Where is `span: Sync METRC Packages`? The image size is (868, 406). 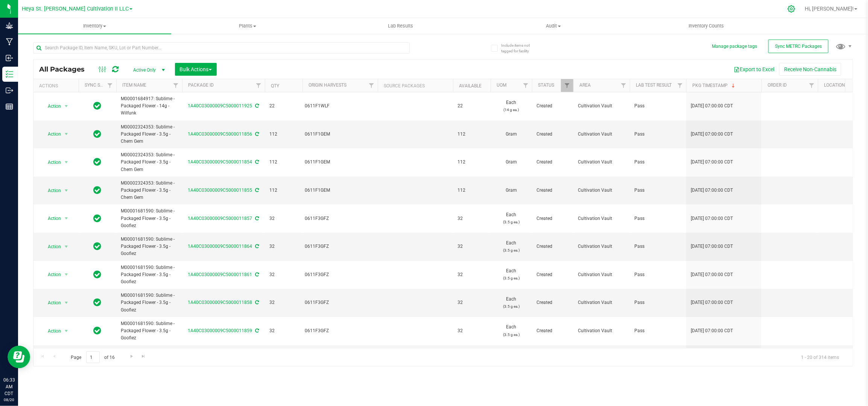
span: Sync METRC Packages is located at coordinates (798, 47).